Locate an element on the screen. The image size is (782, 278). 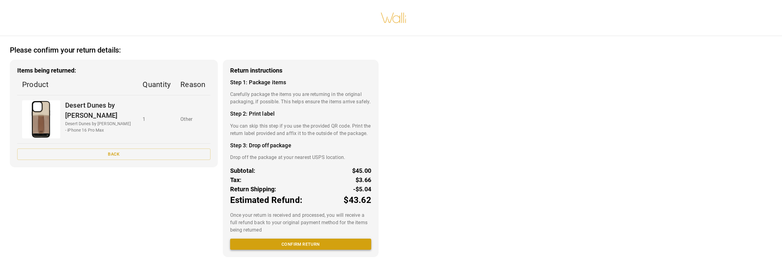
p: Subtotal: is located at coordinates (243, 170).